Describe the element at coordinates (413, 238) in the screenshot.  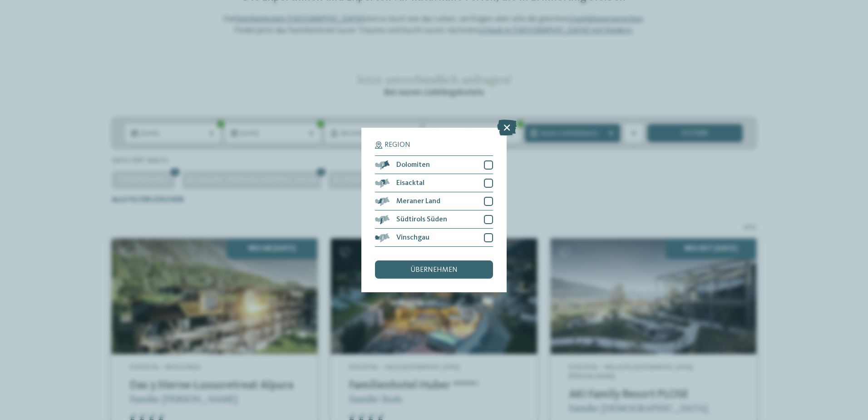
I see `span: Vinschgau` at that location.